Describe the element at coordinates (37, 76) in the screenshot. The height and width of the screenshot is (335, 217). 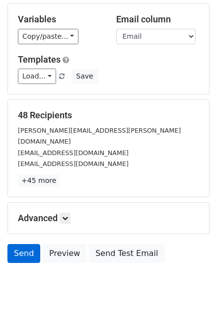
I see `a: Load...` at that location.